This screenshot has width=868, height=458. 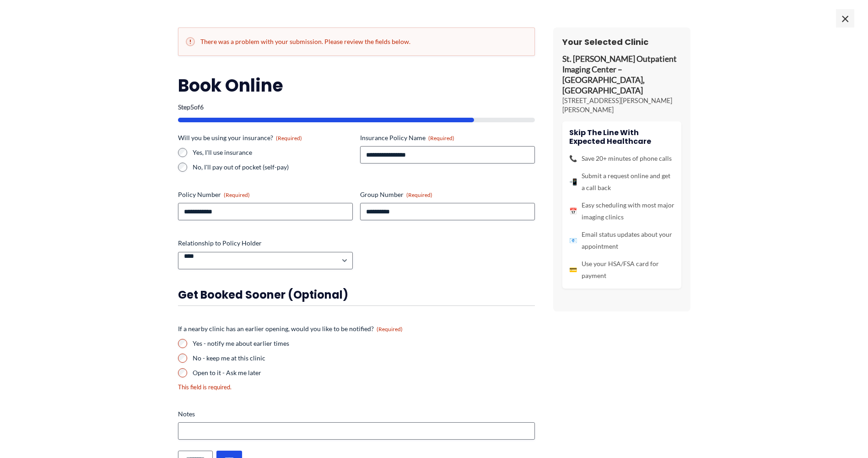 What do you see at coordinates (447, 195) in the screenshot?
I see `label: Group Number` at bounding box center [447, 195].